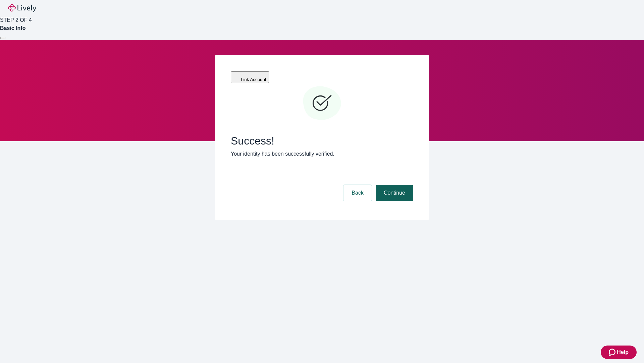  What do you see at coordinates (622, 352) in the screenshot?
I see `span: Help` at bounding box center [622, 352].